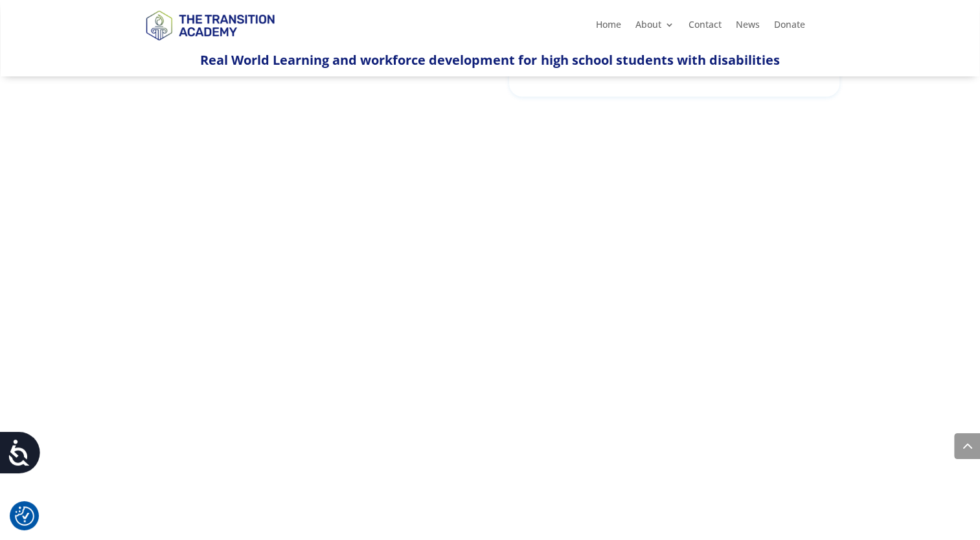  I want to click on a: Contact, so click(704, 27).